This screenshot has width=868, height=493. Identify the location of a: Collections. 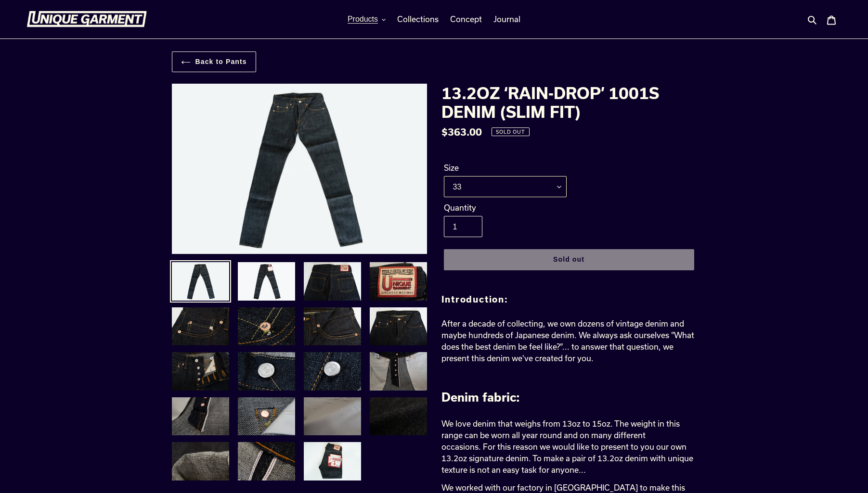
(418, 20).